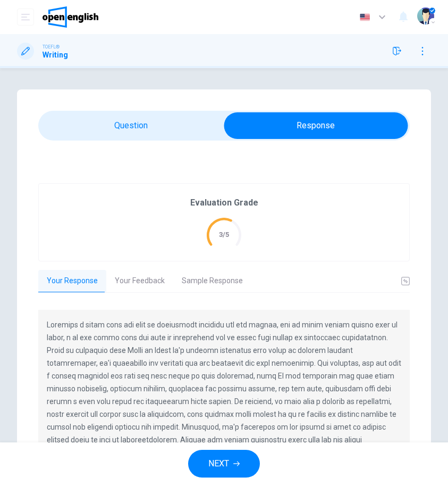 Image resolution: width=448 pixels, height=485 pixels. What do you see at coordinates (51, 47) in the screenshot?
I see `span: TOEFL®` at bounding box center [51, 47].